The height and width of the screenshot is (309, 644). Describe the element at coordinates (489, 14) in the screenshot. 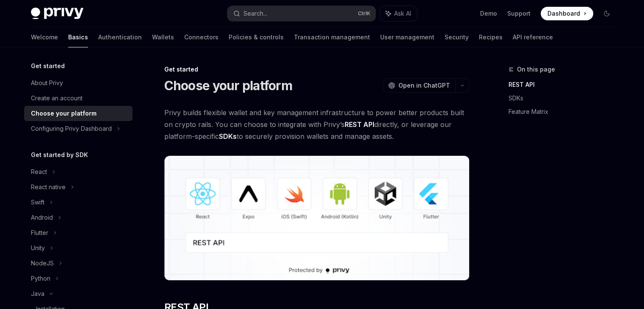

I see `a: Demo` at that location.